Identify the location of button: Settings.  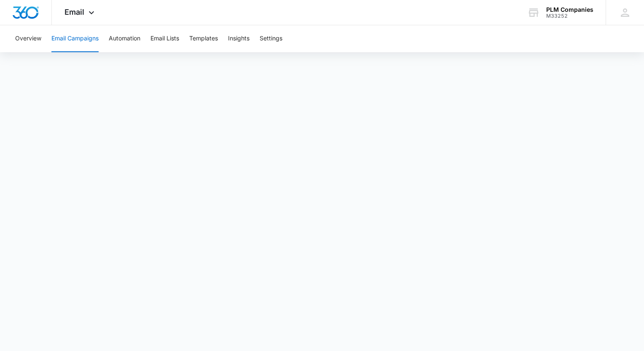
(271, 39).